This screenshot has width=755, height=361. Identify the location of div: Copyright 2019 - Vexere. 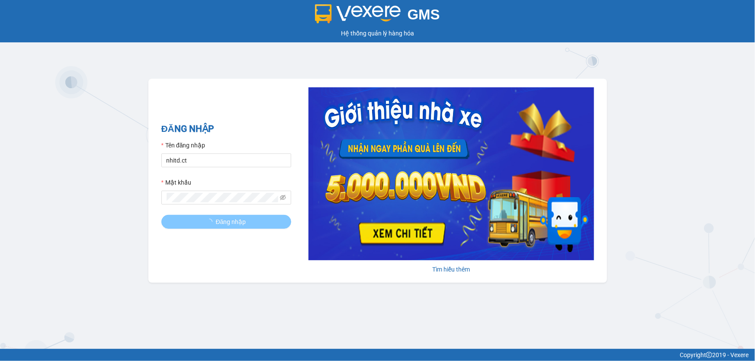
(377, 355).